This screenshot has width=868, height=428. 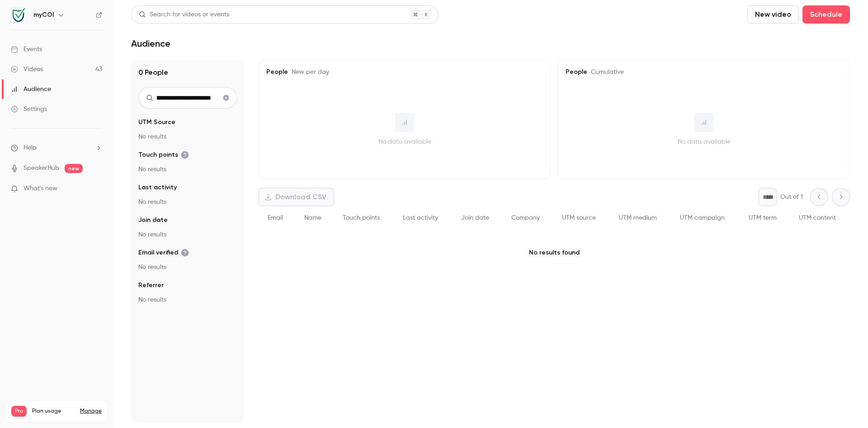 I want to click on a: SpeakerHub, so click(x=41, y=168).